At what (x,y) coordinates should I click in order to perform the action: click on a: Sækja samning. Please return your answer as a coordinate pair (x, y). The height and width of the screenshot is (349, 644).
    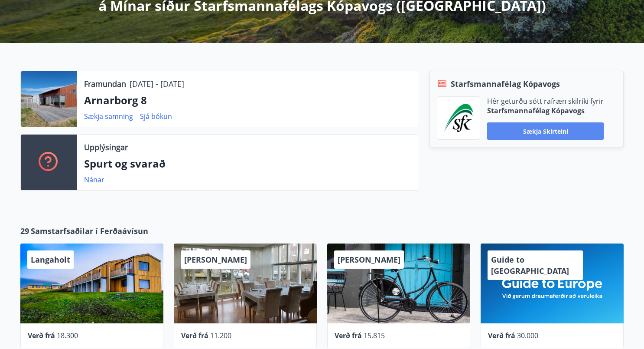
    Looking at the image, I should click on (108, 117).